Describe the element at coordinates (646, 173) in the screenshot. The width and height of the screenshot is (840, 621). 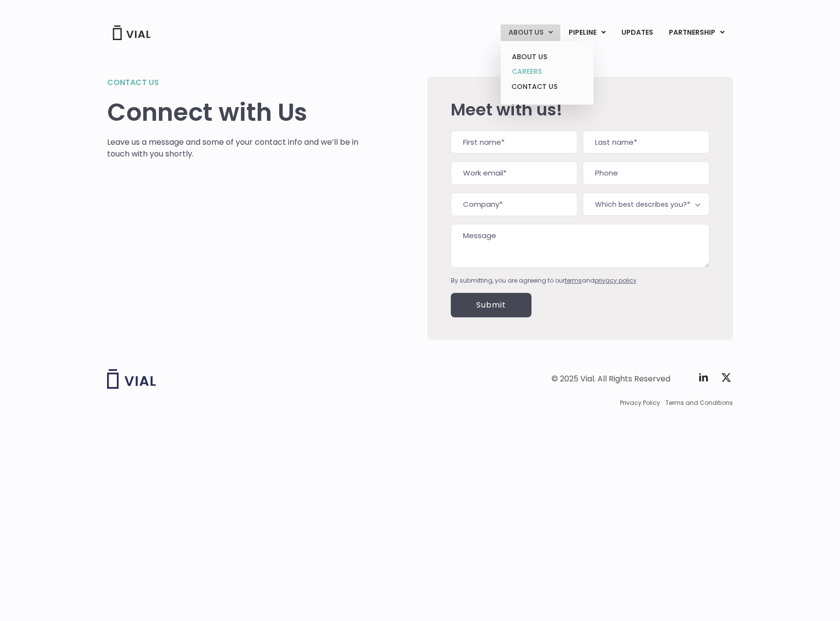
I see `input: Phone` at that location.